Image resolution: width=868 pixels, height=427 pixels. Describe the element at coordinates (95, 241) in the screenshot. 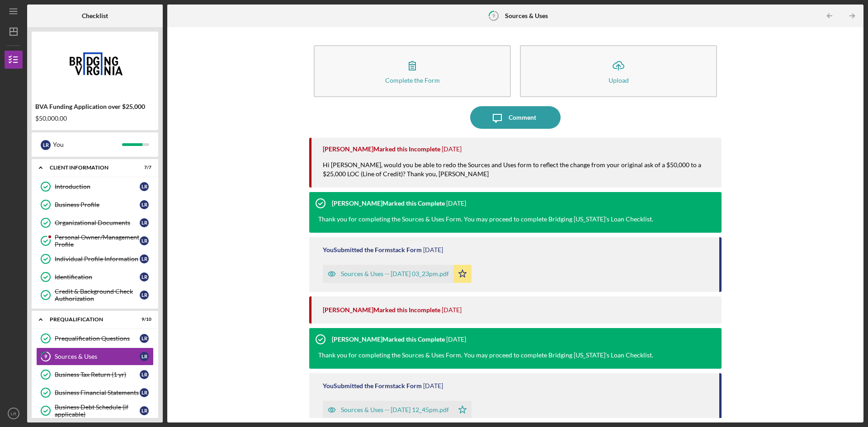

I see `a: Personal Owner/Management ProfileLR` at that location.